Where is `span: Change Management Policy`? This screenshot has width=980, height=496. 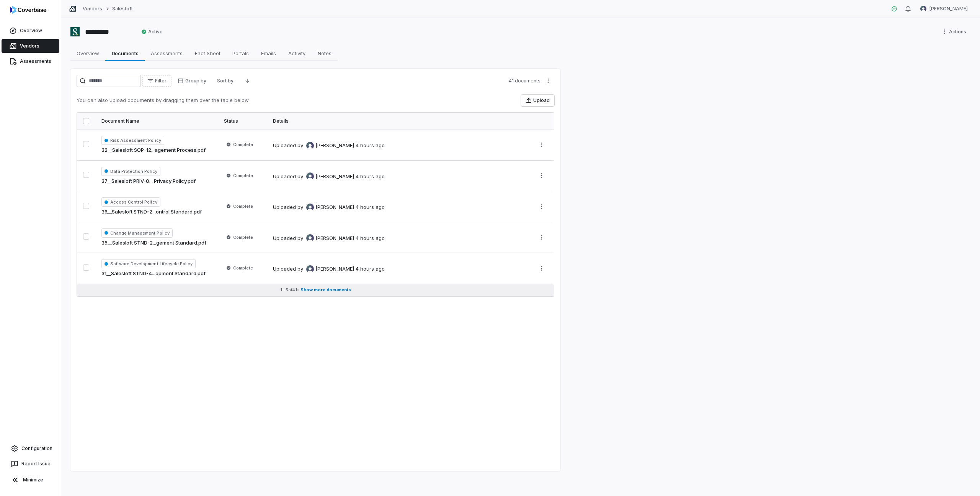
span: Change Management Policy is located at coordinates (137, 233).